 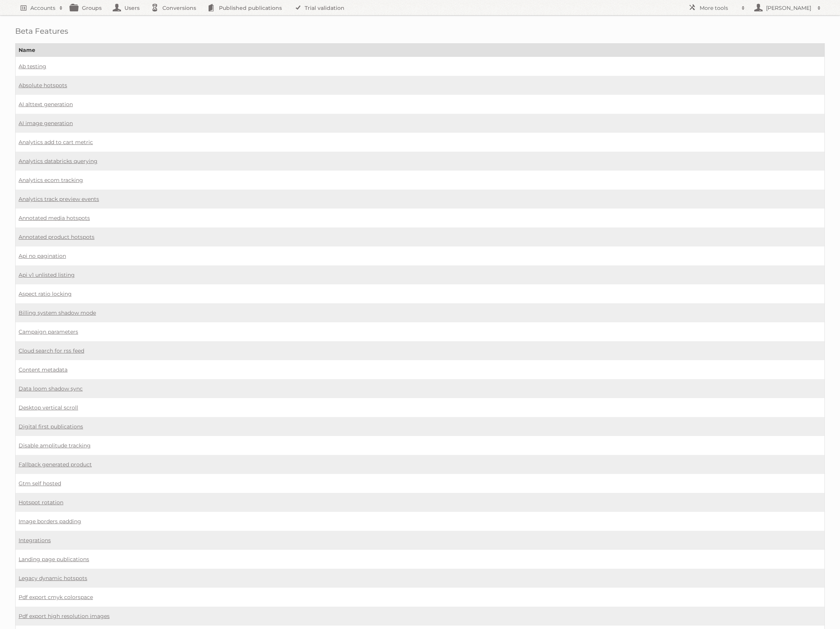 I want to click on th: Name, so click(x=420, y=50).